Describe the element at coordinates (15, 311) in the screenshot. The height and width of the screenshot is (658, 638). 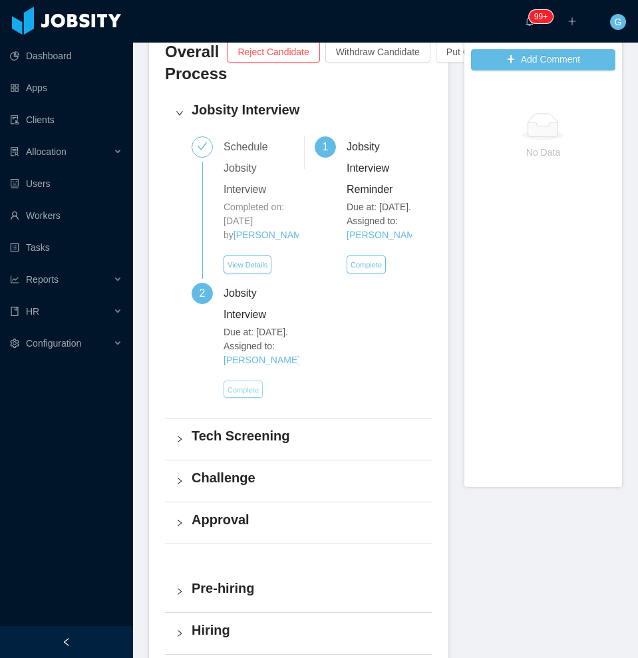
I see `i: icon: book` at that location.